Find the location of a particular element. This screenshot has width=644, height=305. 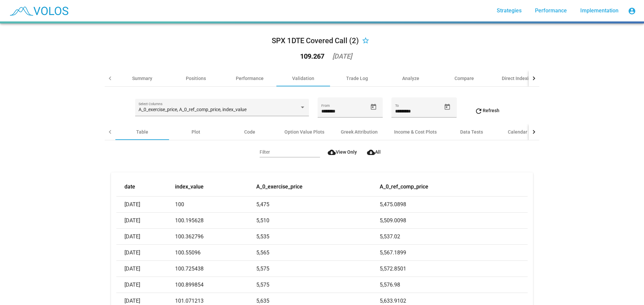

td: 100.362796 is located at coordinates (216, 237).